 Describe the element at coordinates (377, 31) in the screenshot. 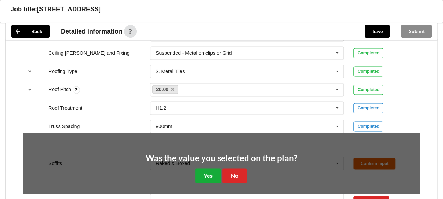

I see `button: Save` at that location.